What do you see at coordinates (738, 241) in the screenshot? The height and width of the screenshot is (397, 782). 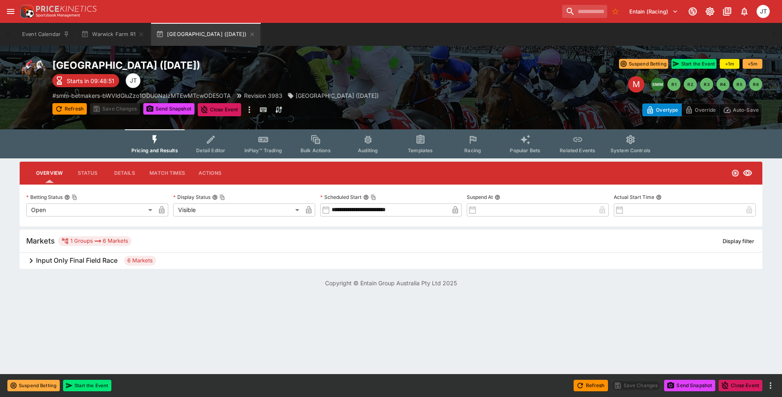 I see `button: Display filter` at bounding box center [738, 241].